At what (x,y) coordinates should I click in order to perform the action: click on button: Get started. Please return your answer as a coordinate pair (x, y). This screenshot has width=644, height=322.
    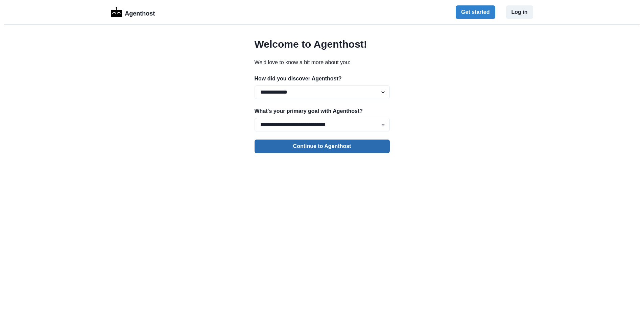
    Looking at the image, I should click on (476, 12).